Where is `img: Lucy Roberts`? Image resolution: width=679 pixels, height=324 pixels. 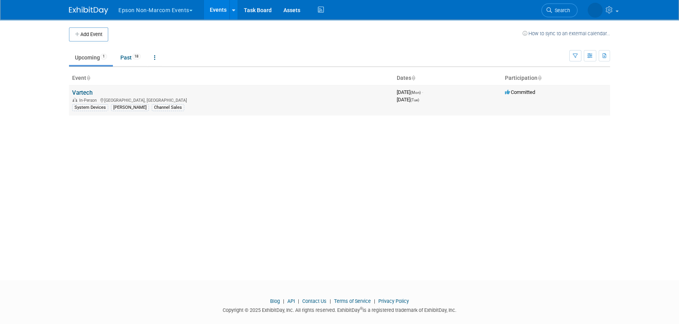
img: Lucy Roberts is located at coordinates (595, 10).